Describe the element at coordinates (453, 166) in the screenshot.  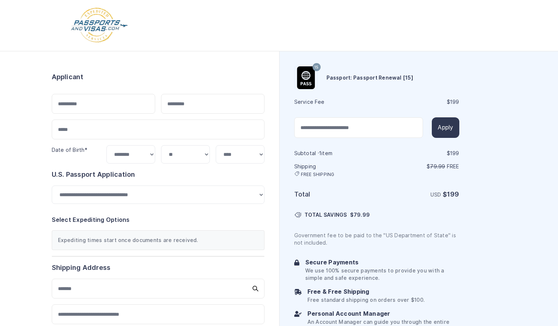
I see `span: Free` at that location.